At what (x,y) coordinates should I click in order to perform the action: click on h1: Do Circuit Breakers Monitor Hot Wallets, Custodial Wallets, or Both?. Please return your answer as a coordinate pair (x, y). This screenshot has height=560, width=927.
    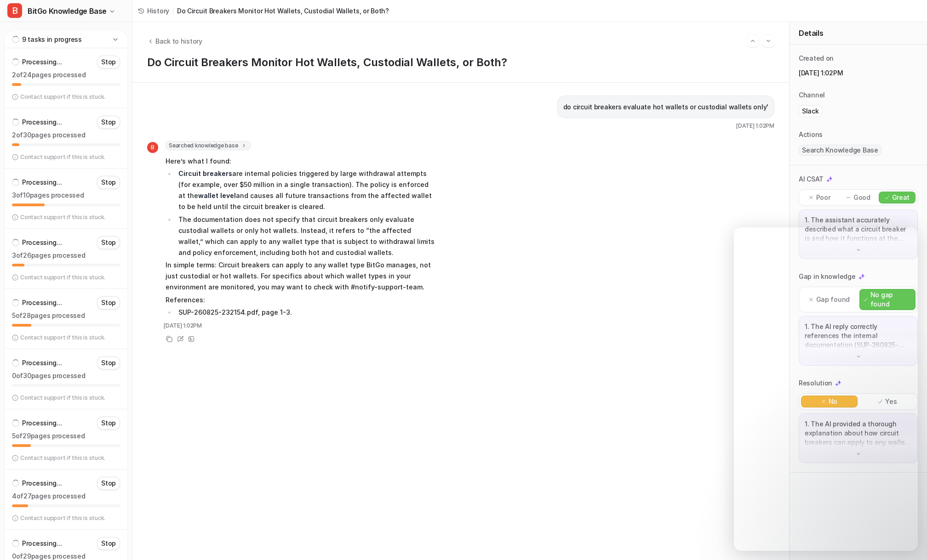
    Looking at the image, I should click on (461, 62).